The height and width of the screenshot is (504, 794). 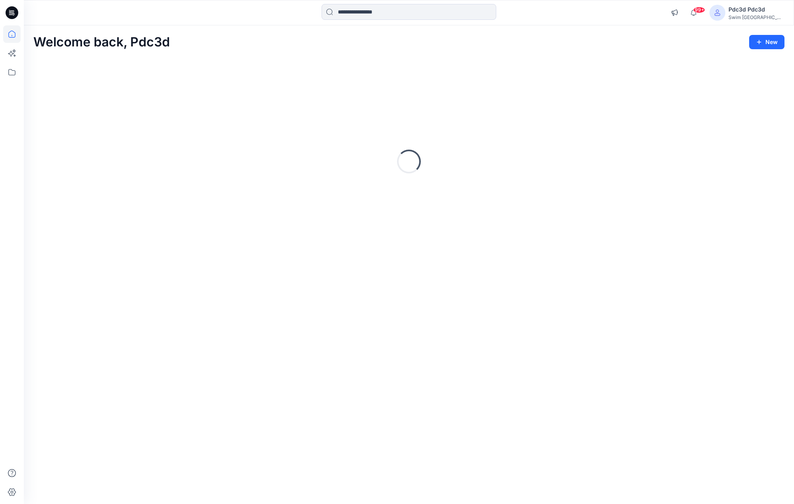 I want to click on h2: Welcome back, Pdc3d, so click(x=102, y=42).